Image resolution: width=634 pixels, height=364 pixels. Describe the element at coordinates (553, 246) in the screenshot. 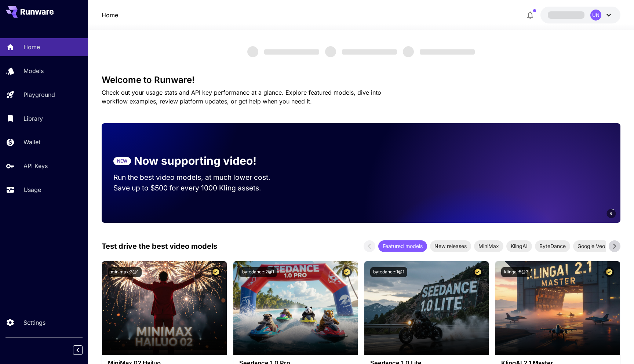

I see `div: ByteDance` at that location.